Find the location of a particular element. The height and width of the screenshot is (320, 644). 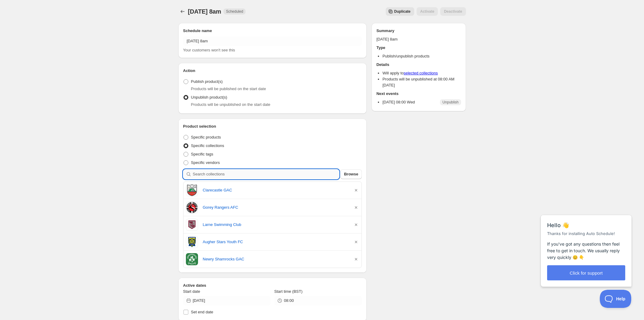

a: selected collections is located at coordinates (421, 73).